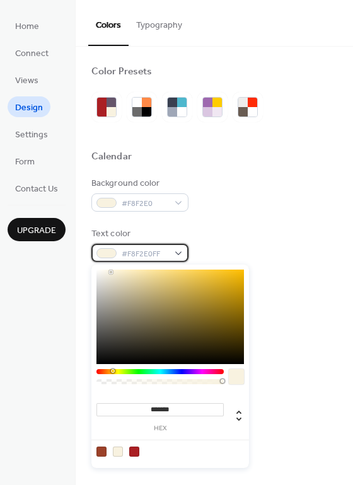 This screenshot has width=353, height=485. Describe the element at coordinates (118, 452) in the screenshot. I see `div: rgb(248, 242, 224)` at that location.